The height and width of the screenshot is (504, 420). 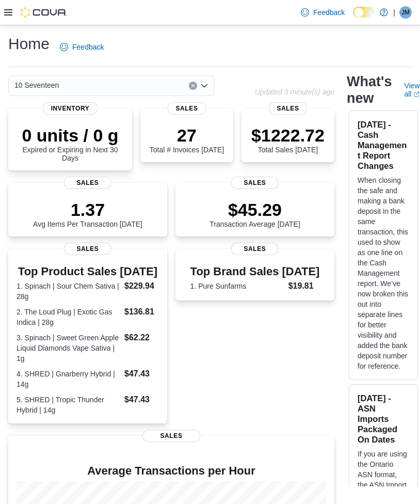 What do you see at coordinates (416, 94) in the screenshot?
I see `svg: External link` at bounding box center [416, 94].